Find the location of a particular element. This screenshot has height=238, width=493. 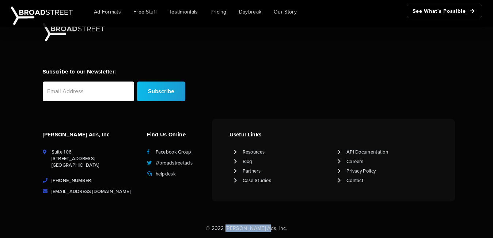

a: Resources is located at coordinates (254, 152).